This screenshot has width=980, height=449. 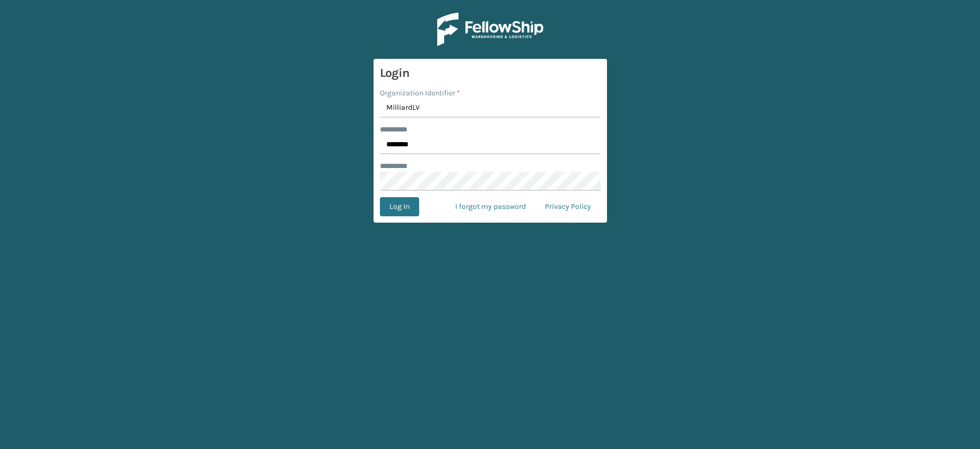 I want to click on img: Logo, so click(x=490, y=29).